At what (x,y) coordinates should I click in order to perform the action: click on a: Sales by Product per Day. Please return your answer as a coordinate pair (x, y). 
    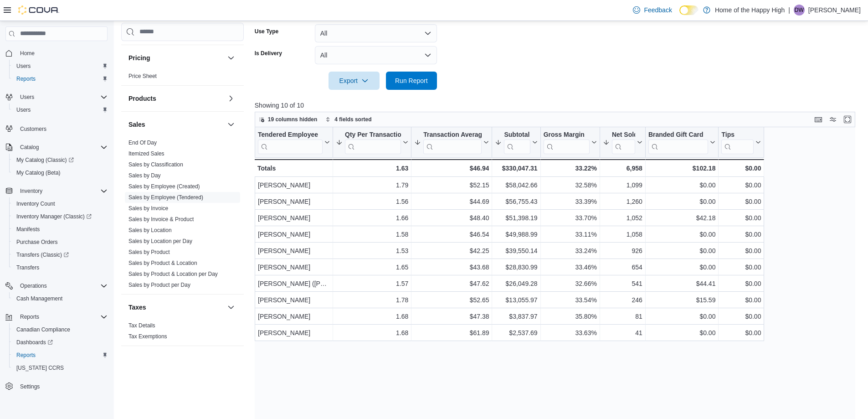
    Looking at the image, I should click on (159, 285).